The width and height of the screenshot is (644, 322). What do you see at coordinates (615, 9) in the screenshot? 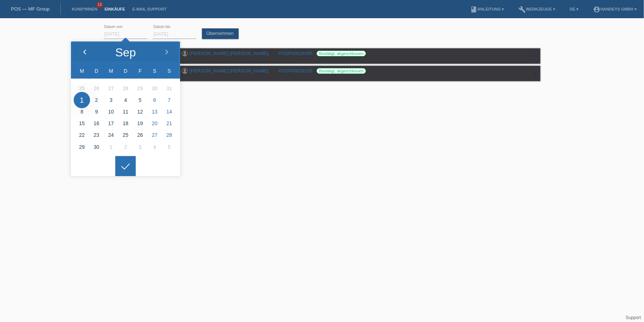
I see `a: account_circleHandeys GmbH ▾` at bounding box center [615, 9].